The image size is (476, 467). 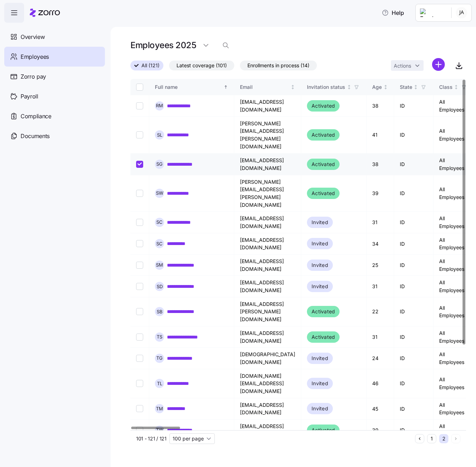 I want to click on input: Select record 7, so click(x=140, y=265).